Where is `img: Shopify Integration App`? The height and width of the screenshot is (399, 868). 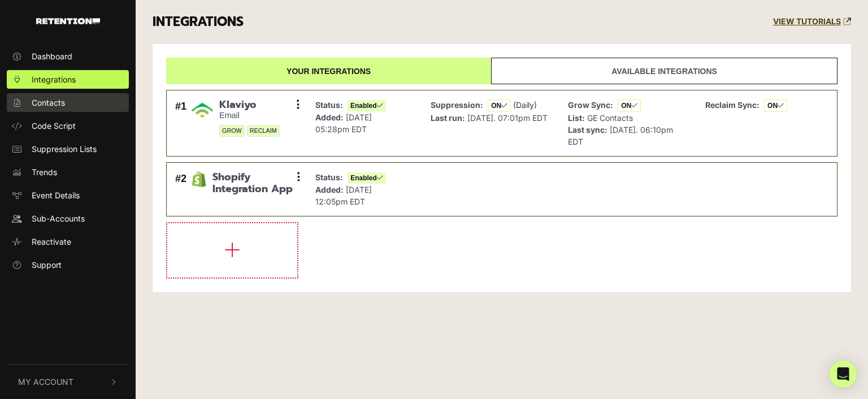
img: Shopify Integration App is located at coordinates (199, 179).